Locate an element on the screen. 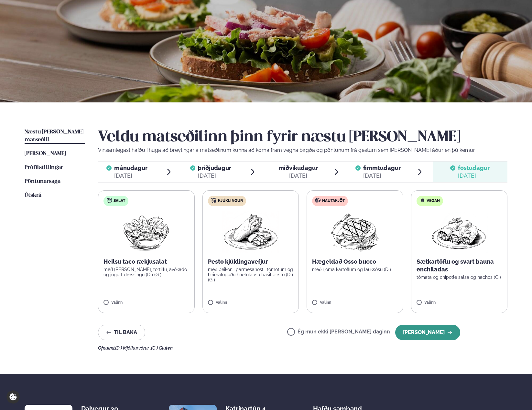  span: Prófílstillingar is located at coordinates (44, 167).